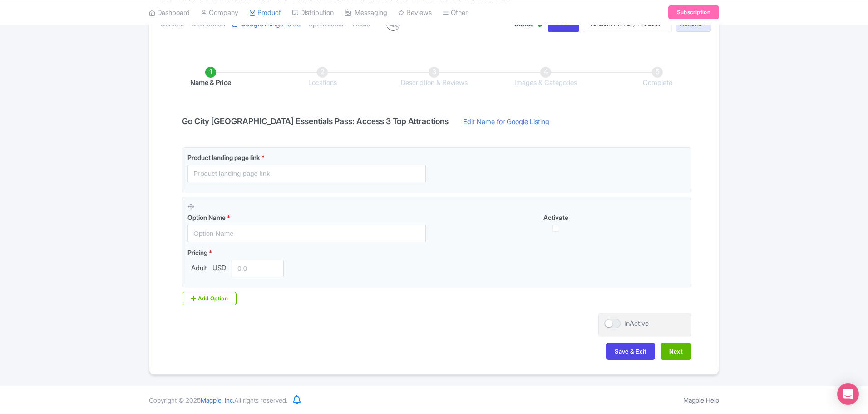  What do you see at coordinates (694, 13) in the screenshot?
I see `a: Subscription` at bounding box center [694, 13].